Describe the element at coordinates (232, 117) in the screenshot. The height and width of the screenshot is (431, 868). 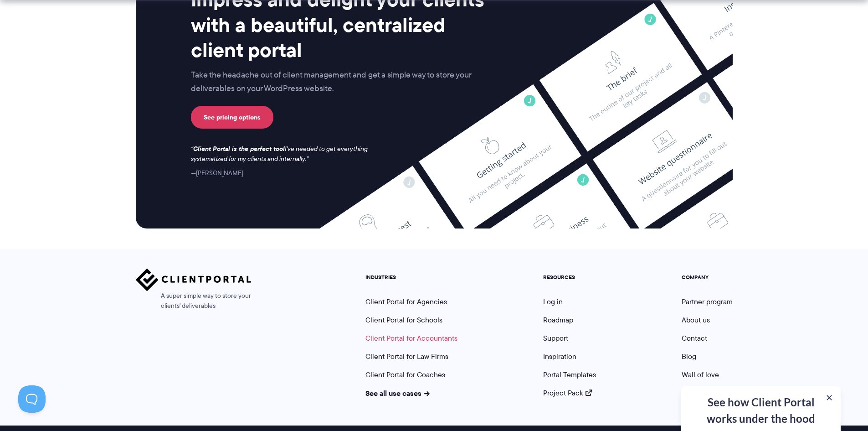
I see `a: See pricing options` at that location.